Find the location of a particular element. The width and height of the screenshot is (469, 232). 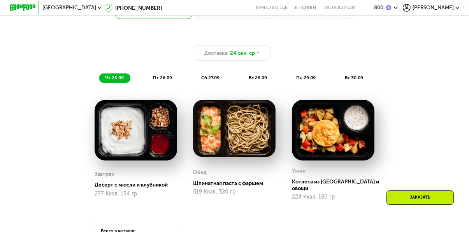

div: 800 is located at coordinates (379, 7).